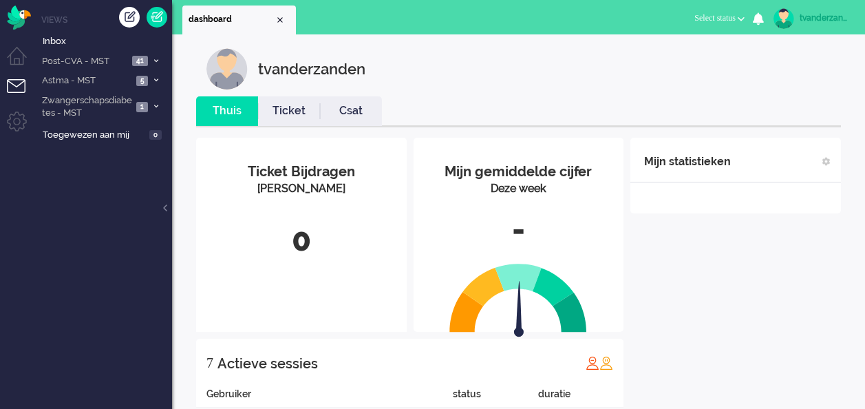 Image resolution: width=865 pixels, height=409 pixels. I want to click on img: arrow.svg, so click(519, 310).